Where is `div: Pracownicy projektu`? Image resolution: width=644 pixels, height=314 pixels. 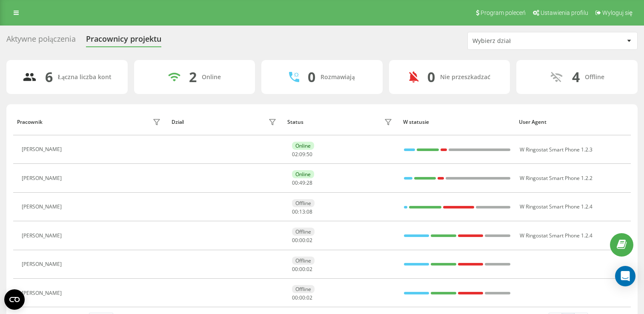 div: Pracownicy projektu is located at coordinates (123, 41).